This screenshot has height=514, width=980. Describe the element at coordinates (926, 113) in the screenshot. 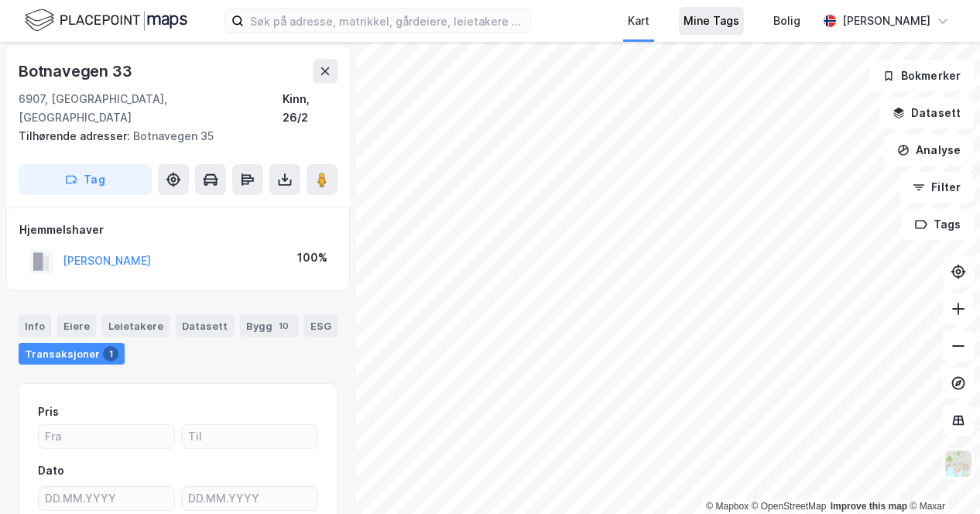

I see `button: Datasett` at that location.